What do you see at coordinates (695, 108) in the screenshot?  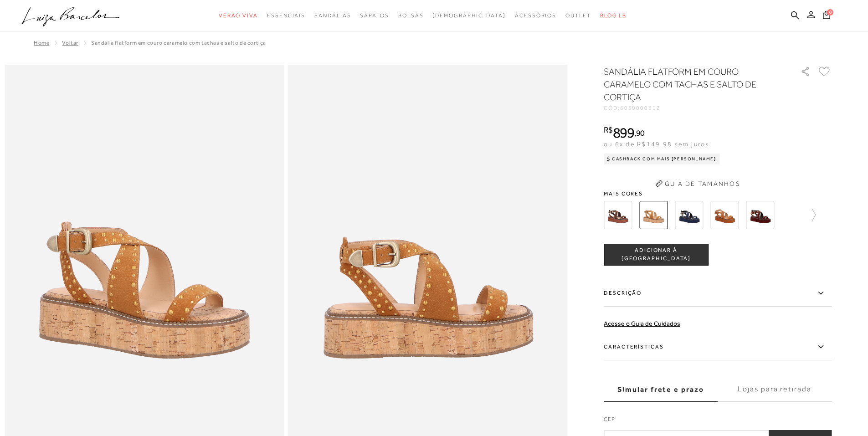 I see `div: CÓD:` at bounding box center [695, 108].